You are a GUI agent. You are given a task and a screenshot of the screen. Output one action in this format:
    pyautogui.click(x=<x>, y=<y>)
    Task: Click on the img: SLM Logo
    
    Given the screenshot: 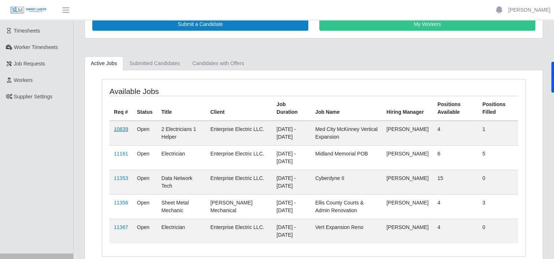 What is the action you would take?
    pyautogui.click(x=29, y=10)
    